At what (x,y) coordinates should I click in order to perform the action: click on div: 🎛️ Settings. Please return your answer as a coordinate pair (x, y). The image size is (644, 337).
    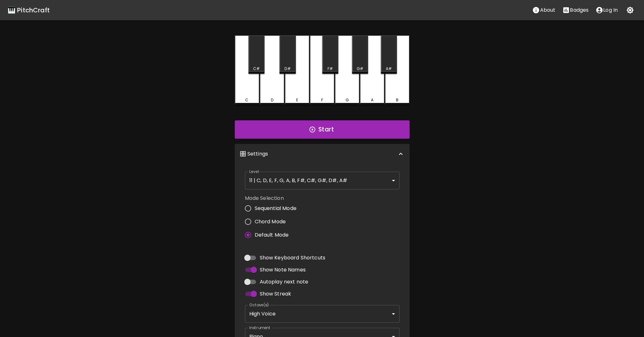
    Looking at the image, I should click on (322, 154).